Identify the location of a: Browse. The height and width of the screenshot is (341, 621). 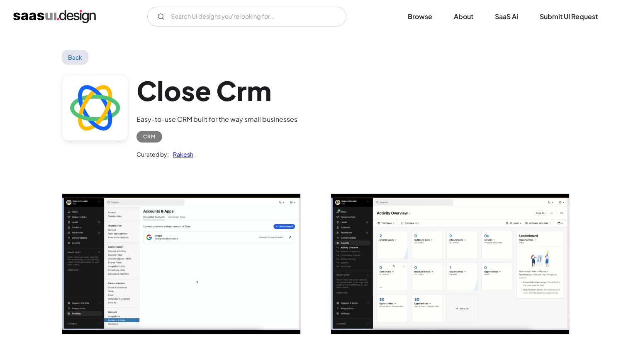
(420, 17).